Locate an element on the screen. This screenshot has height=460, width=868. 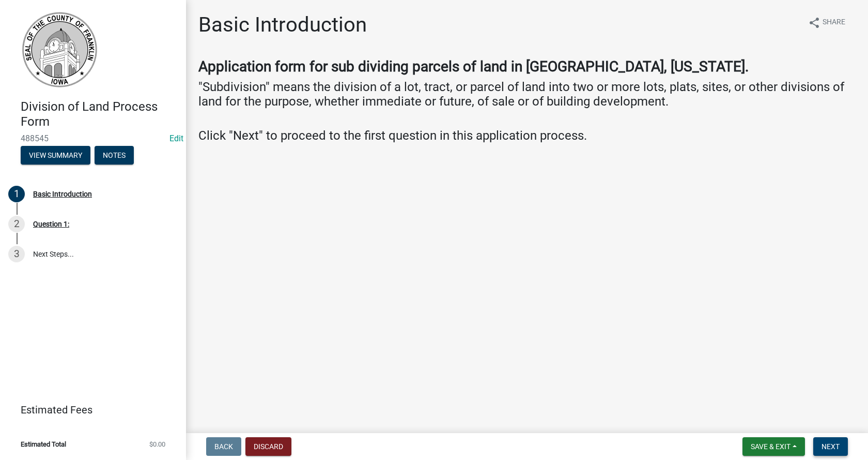
span: Share is located at coordinates (835, 23).